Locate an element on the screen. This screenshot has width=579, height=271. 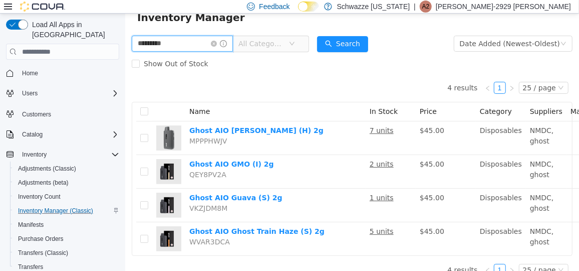
button: Transfers (Classic) is located at coordinates (67, 253).